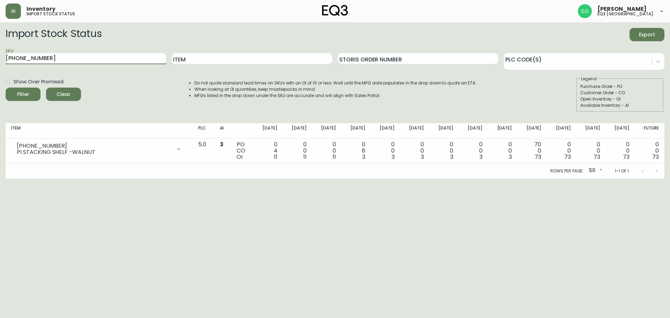  I want to click on h2: Import Stock Status, so click(53, 35).